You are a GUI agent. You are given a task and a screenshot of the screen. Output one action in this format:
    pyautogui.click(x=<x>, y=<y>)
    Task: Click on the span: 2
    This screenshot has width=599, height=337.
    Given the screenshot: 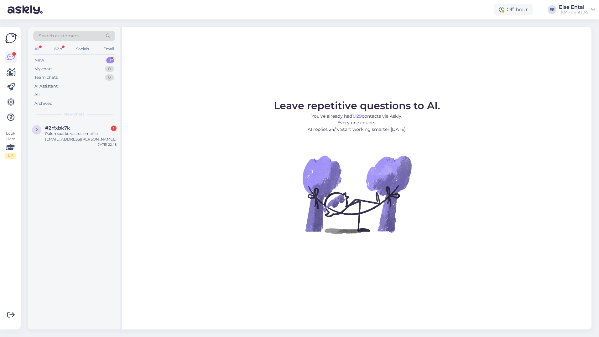 What is the action you would take?
    pyautogui.click(x=37, y=129)
    